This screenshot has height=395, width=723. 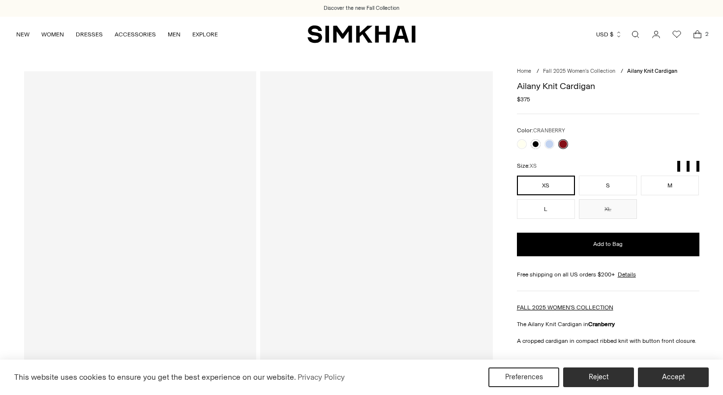 What do you see at coordinates (608, 86) in the screenshot?
I see `h1: Ailany Knit Cardigan` at bounding box center [608, 86].